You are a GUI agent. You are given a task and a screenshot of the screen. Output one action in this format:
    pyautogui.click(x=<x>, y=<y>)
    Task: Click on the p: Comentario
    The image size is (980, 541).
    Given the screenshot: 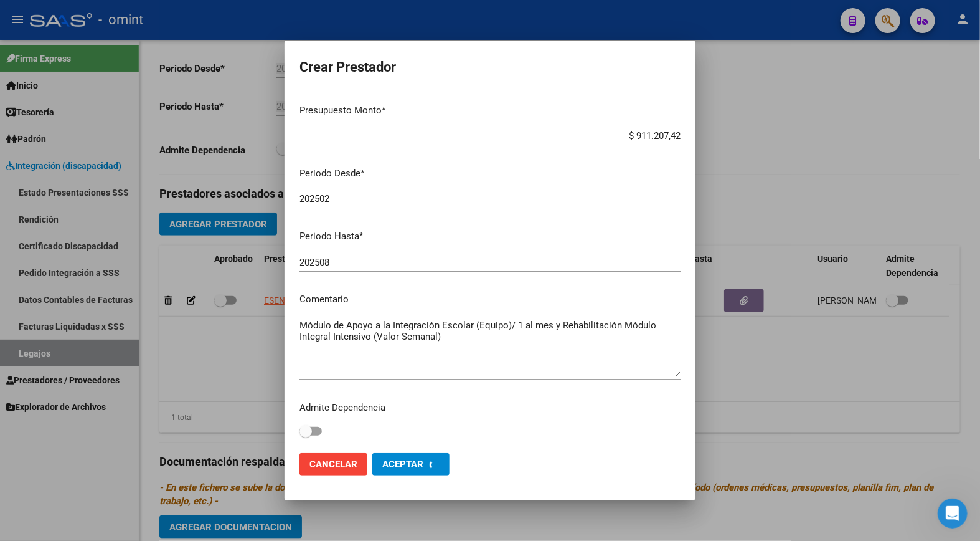 What is the action you would take?
    pyautogui.click(x=490, y=299)
    